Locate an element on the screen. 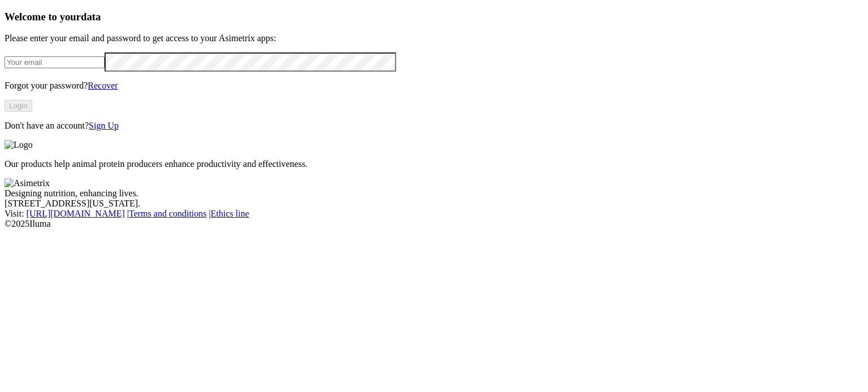  div: © 2025 Iluma is located at coordinates (434, 224).